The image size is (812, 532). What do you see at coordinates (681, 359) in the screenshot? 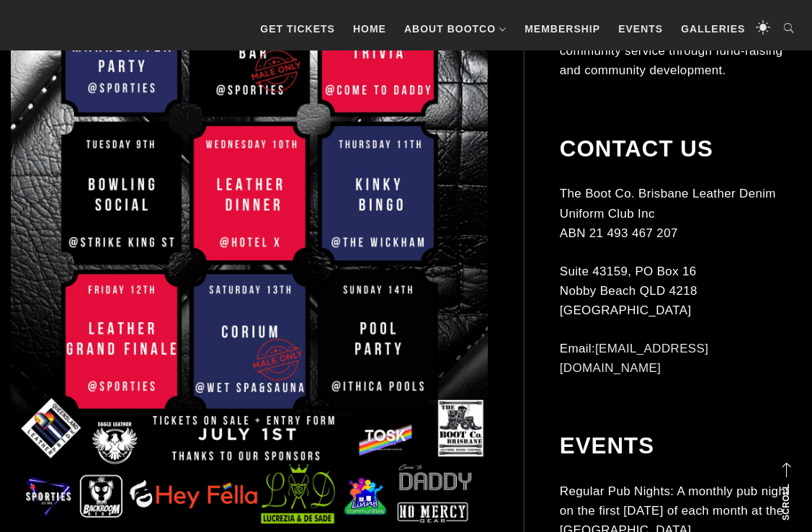
I see `p: Email:` at bounding box center [681, 359].